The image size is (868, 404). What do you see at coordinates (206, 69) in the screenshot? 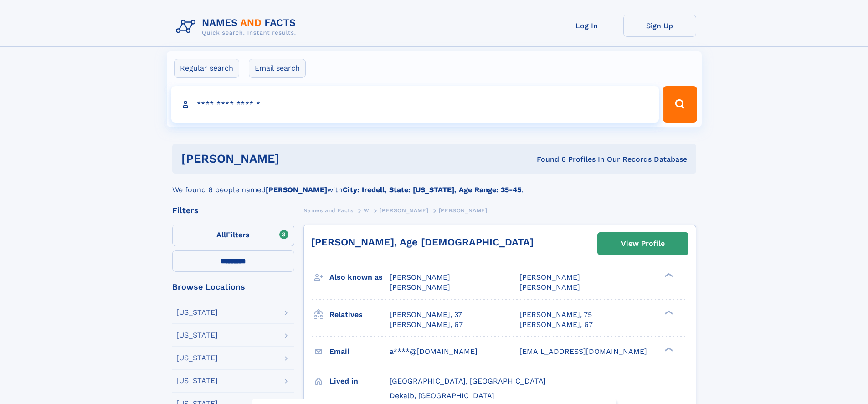
I see `label: Regular search` at bounding box center [206, 69].